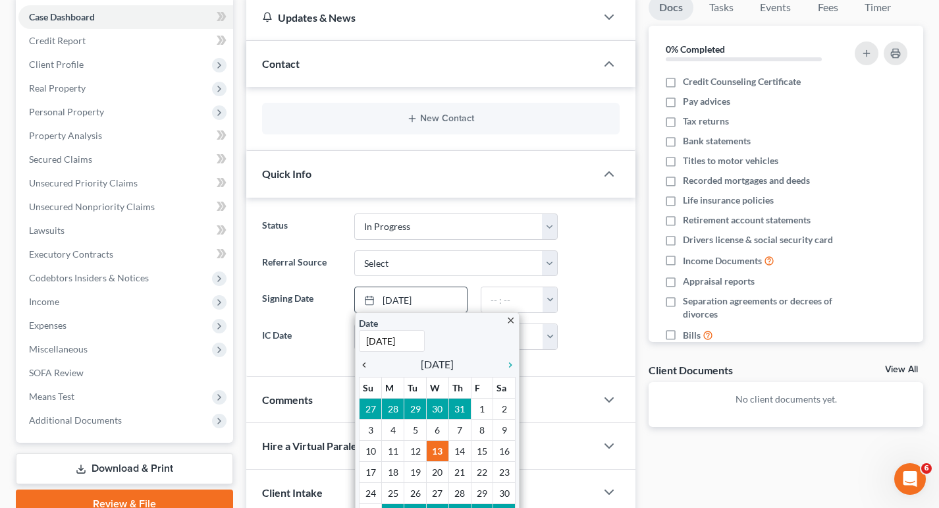 Image resolution: width=939 pixels, height=508 pixels. Describe the element at coordinates (415, 451) in the screenshot. I see `td: 12` at that location.